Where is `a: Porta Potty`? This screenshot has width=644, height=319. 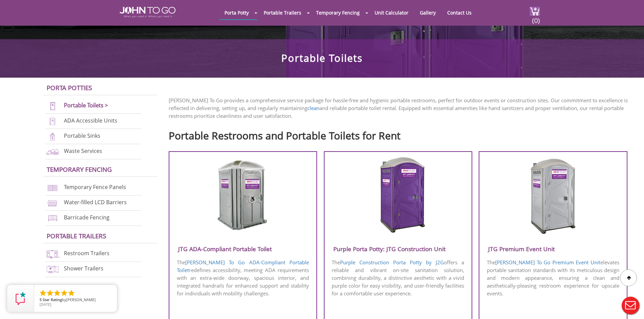
a: Porta Potty is located at coordinates (237, 13).